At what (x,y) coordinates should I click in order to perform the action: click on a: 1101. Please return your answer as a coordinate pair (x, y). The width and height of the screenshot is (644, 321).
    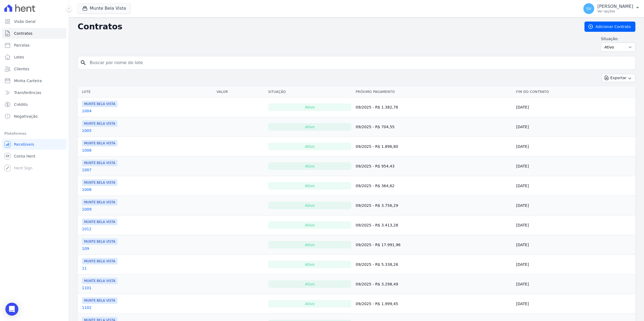
    Looking at the image, I should click on (87, 288).